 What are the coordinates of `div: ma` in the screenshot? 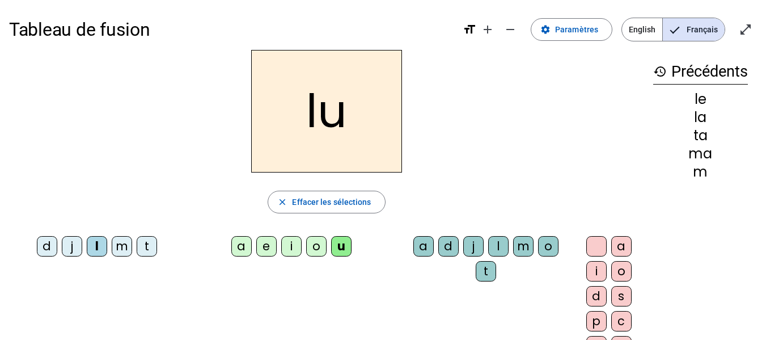 It's located at (700, 154).